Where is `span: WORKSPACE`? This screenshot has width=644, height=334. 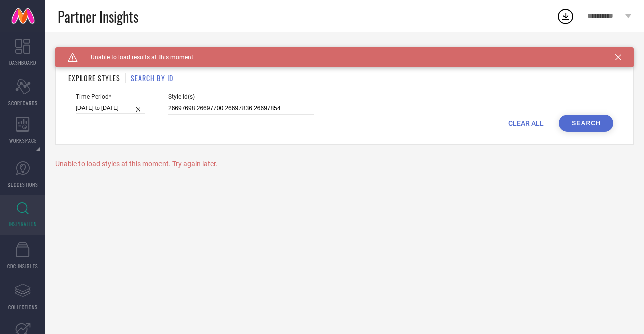 span: WORKSPACE is located at coordinates (23, 140).